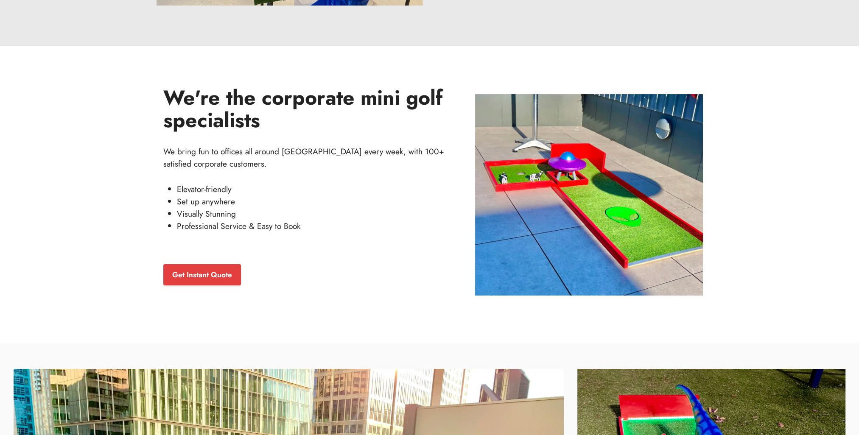 This screenshot has width=859, height=435. Describe the element at coordinates (238, 226) in the screenshot. I see `span: Professional Service & Easy to Book` at that location.